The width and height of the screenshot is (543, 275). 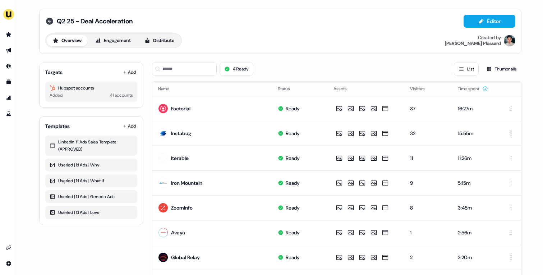 What do you see at coordinates (57, 126) in the screenshot?
I see `div: Templates` at bounding box center [57, 126].